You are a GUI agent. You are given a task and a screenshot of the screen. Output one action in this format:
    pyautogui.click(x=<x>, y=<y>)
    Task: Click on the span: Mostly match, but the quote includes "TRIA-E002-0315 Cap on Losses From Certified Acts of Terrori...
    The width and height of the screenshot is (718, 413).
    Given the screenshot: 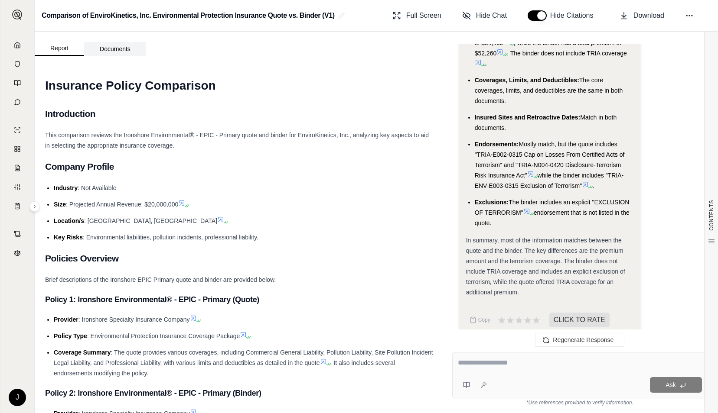 What is the action you would take?
    pyautogui.click(x=550, y=160)
    